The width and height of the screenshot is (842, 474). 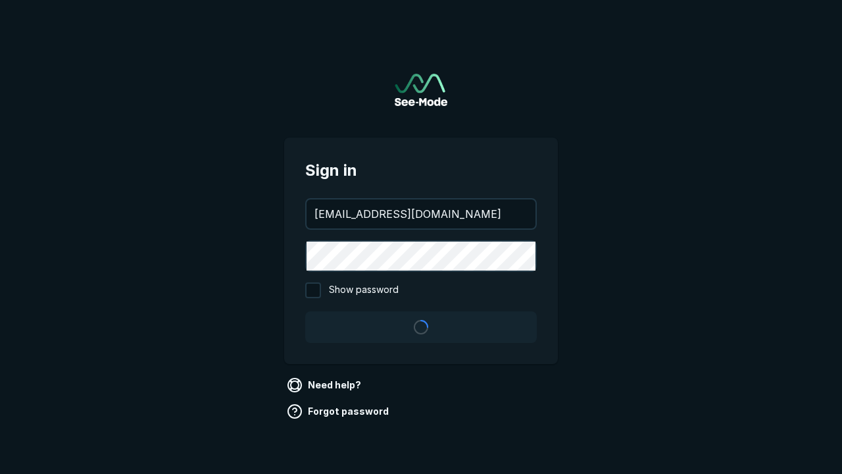 What do you see at coordinates (421, 90) in the screenshot?
I see `a: Go to sign in` at bounding box center [421, 90].